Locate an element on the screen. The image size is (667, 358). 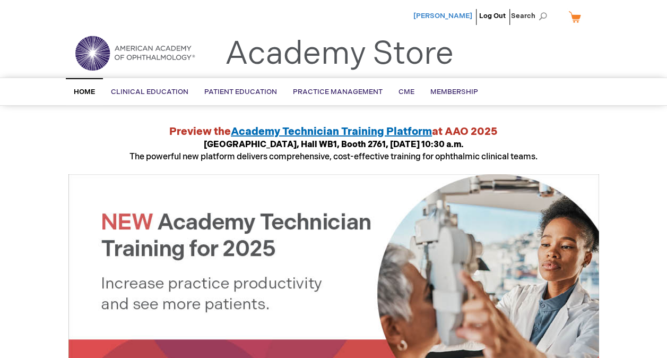
strong: Preview the at AAO 2025 is located at coordinates (333, 132).